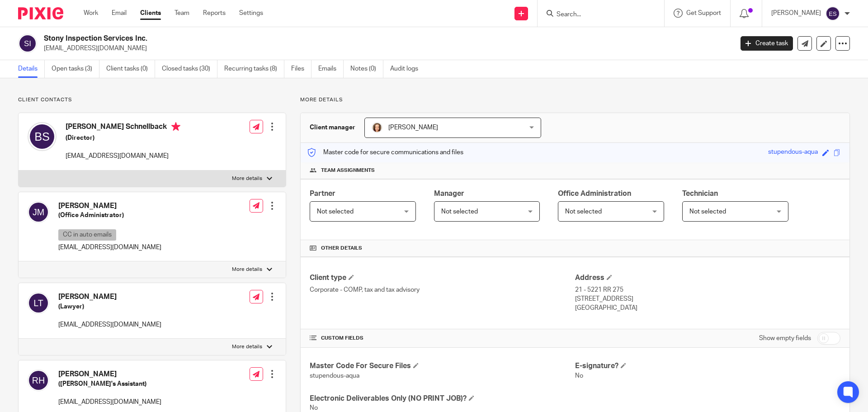 The height and width of the screenshot is (412, 868). I want to click on a: Notes (0), so click(367, 69).